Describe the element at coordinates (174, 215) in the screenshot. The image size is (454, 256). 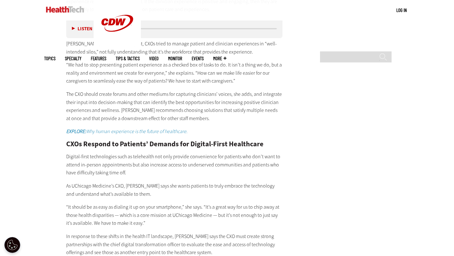
I see `p: “It should be as easy as dialing it up on your smartphone,” she says. “It’s a great way for us to...` at that location.